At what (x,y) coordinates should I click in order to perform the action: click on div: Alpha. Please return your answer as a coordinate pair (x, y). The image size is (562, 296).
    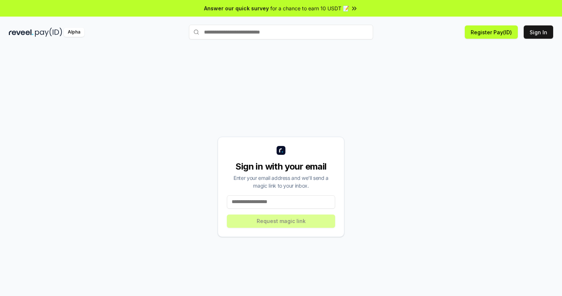
    Looking at the image, I should click on (74, 32).